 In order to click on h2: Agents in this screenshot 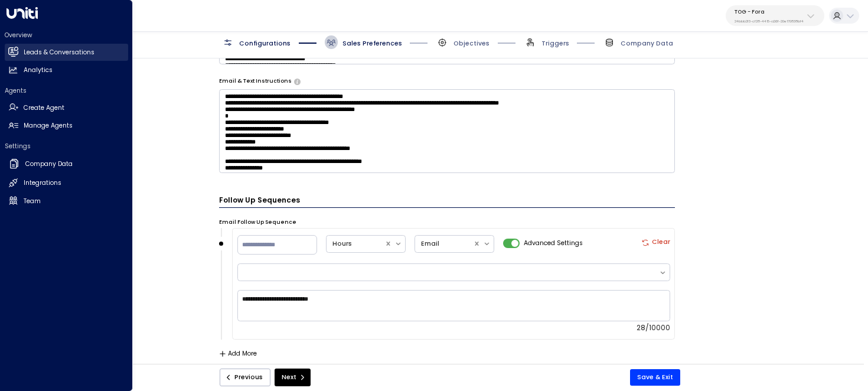, I will do `click(66, 90)`.